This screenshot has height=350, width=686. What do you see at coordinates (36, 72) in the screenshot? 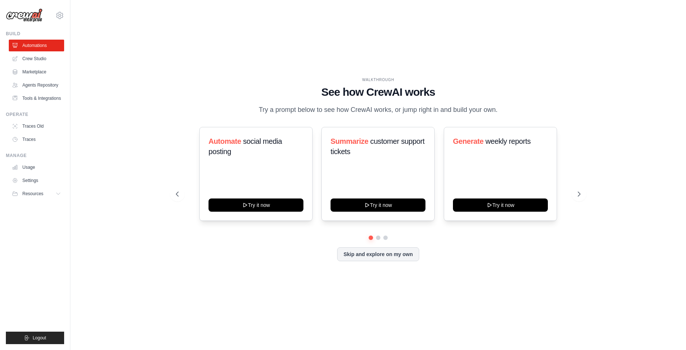
I see `a: Marketplace` at bounding box center [36, 72].